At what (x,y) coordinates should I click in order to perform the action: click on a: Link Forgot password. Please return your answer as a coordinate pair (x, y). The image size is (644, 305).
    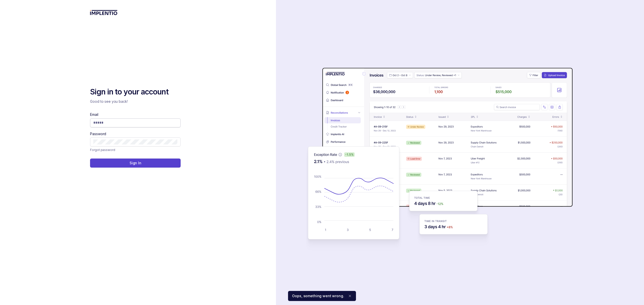
    Looking at the image, I should click on (102, 150).